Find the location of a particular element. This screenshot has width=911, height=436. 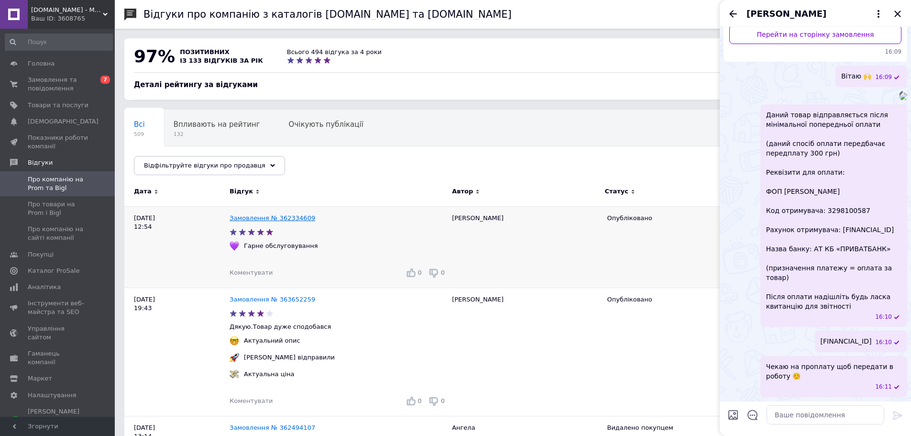

span: Каталог ProSale is located at coordinates (54, 271).